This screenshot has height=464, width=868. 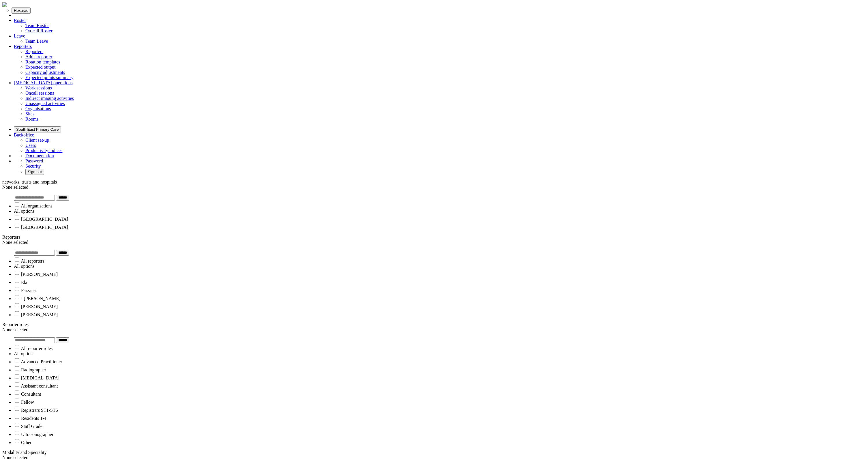 I want to click on a: On-call Roster, so click(x=39, y=30).